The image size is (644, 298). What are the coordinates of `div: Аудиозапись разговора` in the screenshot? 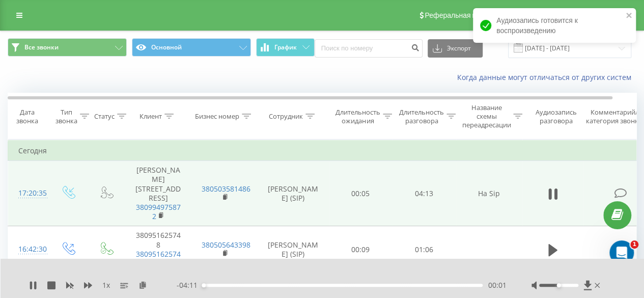 It's located at (556, 116).